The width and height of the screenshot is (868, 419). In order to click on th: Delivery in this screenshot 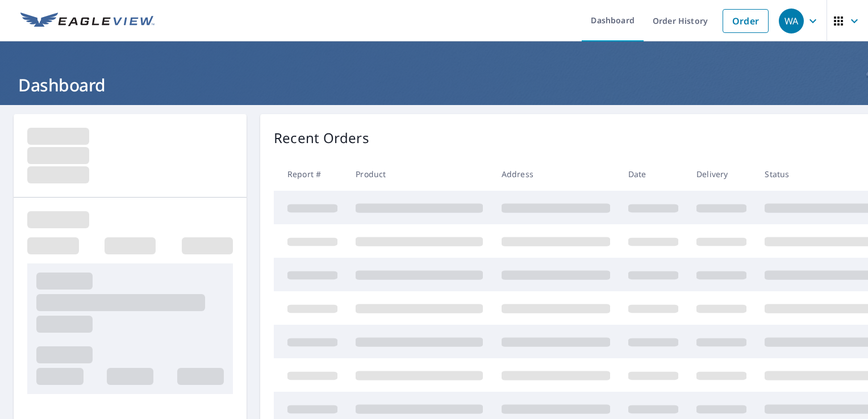, I will do `click(721, 174)`.